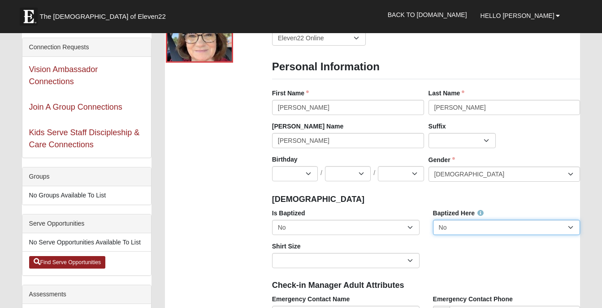 This screenshot has height=308, width=602. I want to click on a: Vision Ambassador Connections, so click(64, 75).